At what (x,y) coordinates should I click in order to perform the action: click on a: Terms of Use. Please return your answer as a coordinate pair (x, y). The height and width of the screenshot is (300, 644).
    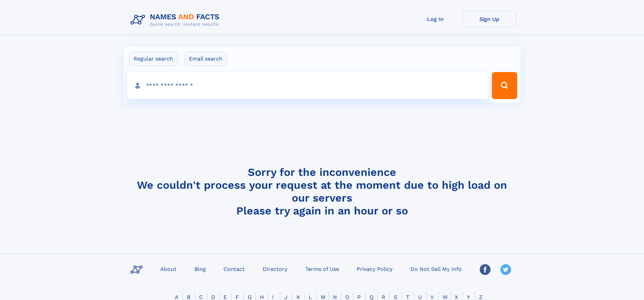
    Looking at the image, I should click on (322, 268).